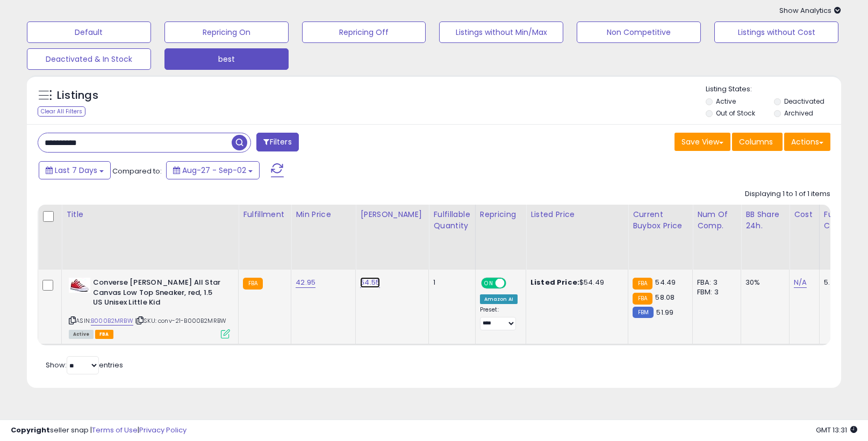 Image resolution: width=868 pixels, height=441 pixels. What do you see at coordinates (703, 142) in the screenshot?
I see `button: Save View` at bounding box center [703, 142].